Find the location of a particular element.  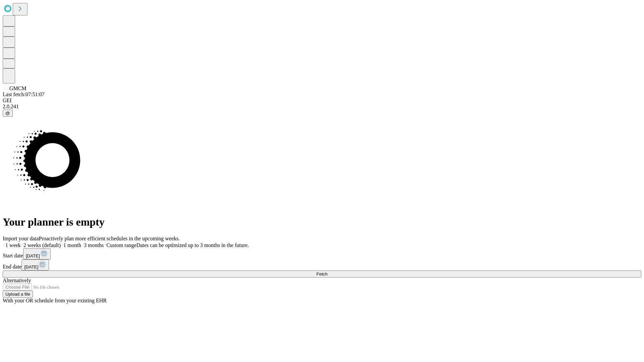

span: Fetch is located at coordinates (321, 274).